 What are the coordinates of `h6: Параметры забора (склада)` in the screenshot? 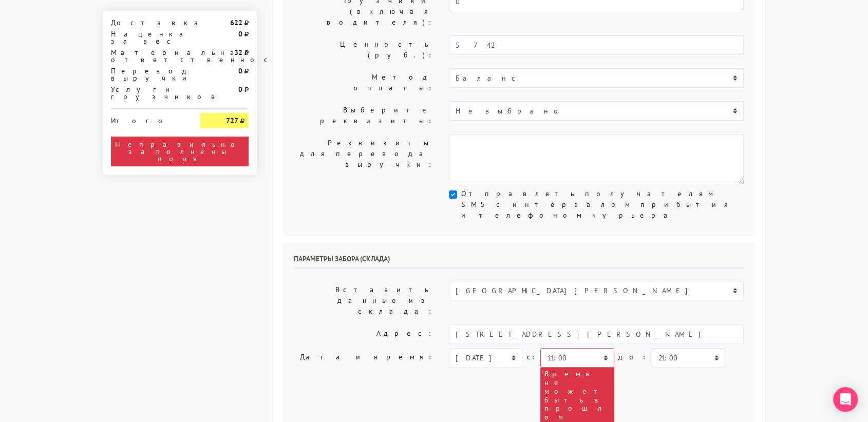 It's located at (518, 261).